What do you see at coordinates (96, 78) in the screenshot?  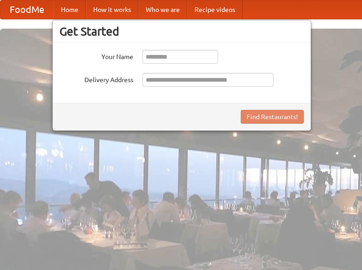 I see `label: Delivery Address` at bounding box center [96, 78].